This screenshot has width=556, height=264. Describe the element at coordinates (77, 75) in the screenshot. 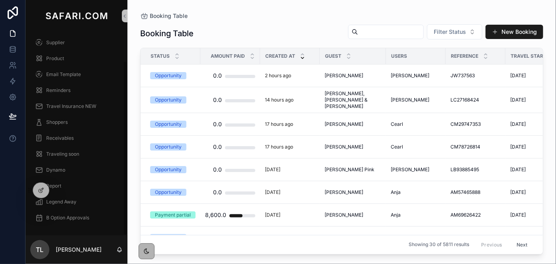

I see `a: Email Template` at that location.